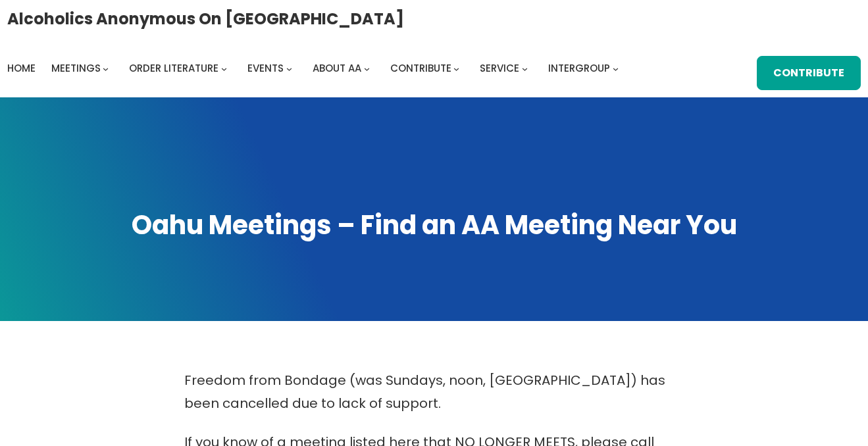  I want to click on button: About AA submenu, so click(367, 68).